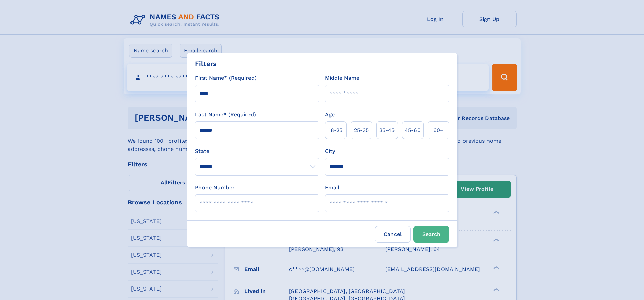 This screenshot has width=644, height=300. Describe the element at coordinates (330, 151) in the screenshot. I see `label: City` at that location.